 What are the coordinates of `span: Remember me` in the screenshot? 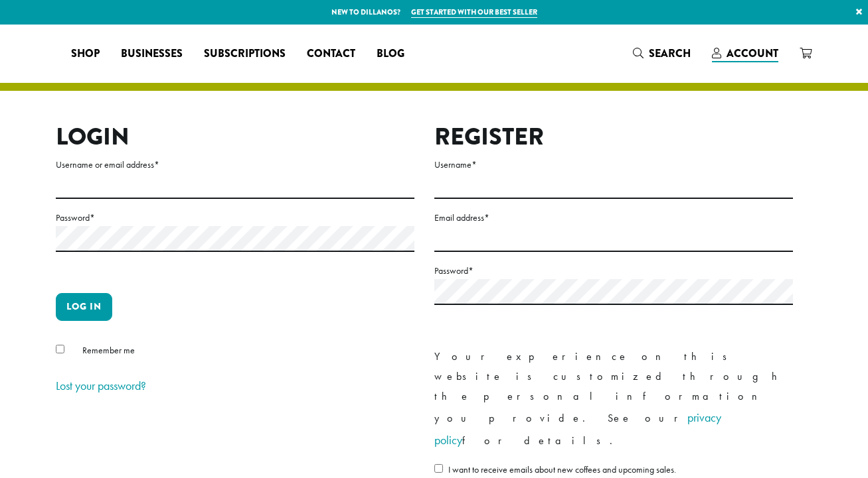 It's located at (108, 350).